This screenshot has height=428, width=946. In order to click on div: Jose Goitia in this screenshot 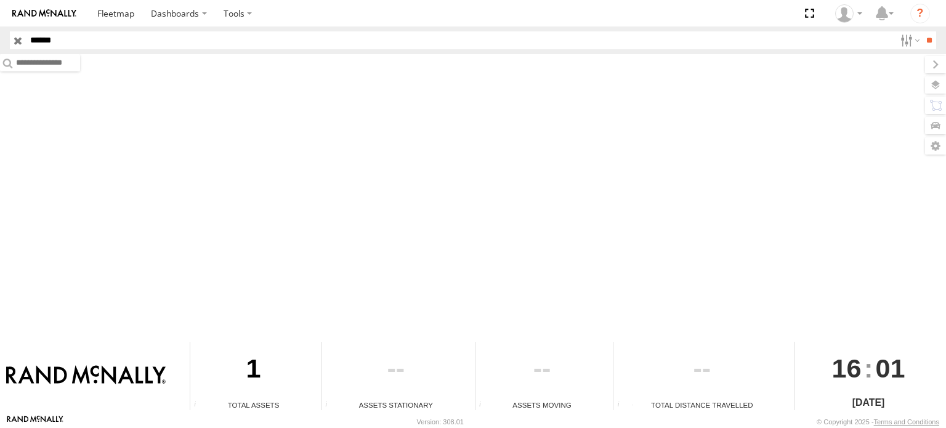, I will do `click(849, 14)`.